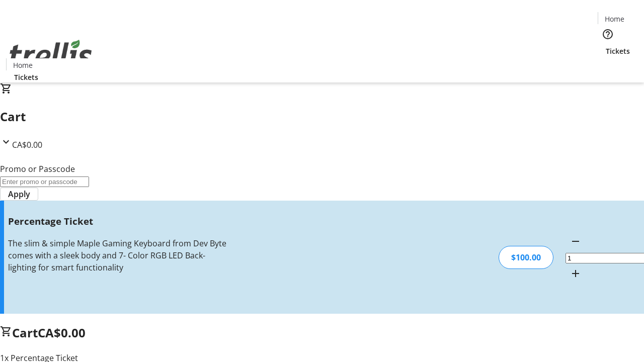 This screenshot has width=644, height=362. Describe the element at coordinates (575, 242) in the screenshot. I see `button: Decrement by one` at that location.